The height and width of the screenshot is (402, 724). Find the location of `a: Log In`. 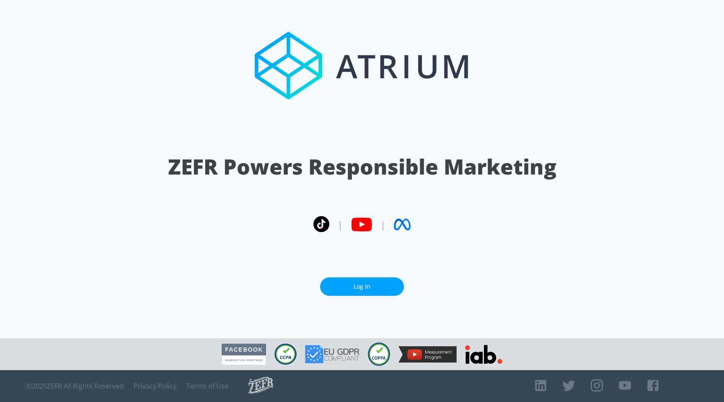

a: Log In is located at coordinates (362, 286).